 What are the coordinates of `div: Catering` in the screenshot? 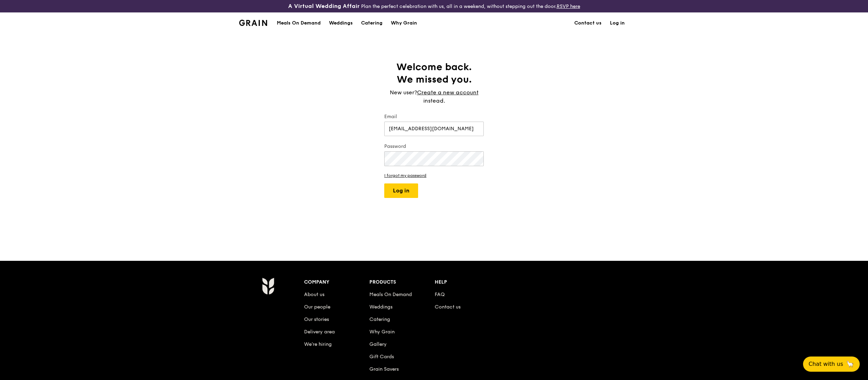 It's located at (371, 23).